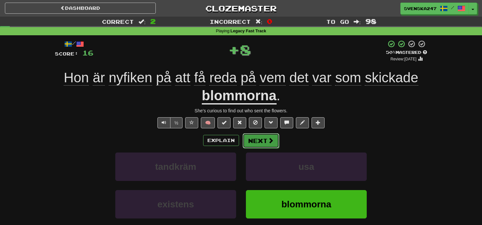  What do you see at coordinates (200, 78) in the screenshot?
I see `span: få` at bounding box center [200, 78].